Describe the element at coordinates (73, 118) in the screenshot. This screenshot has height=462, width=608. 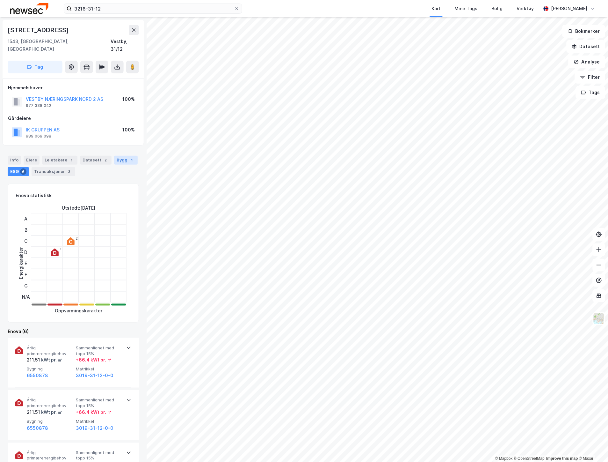
I see `div: Gårdeiere` at that location.